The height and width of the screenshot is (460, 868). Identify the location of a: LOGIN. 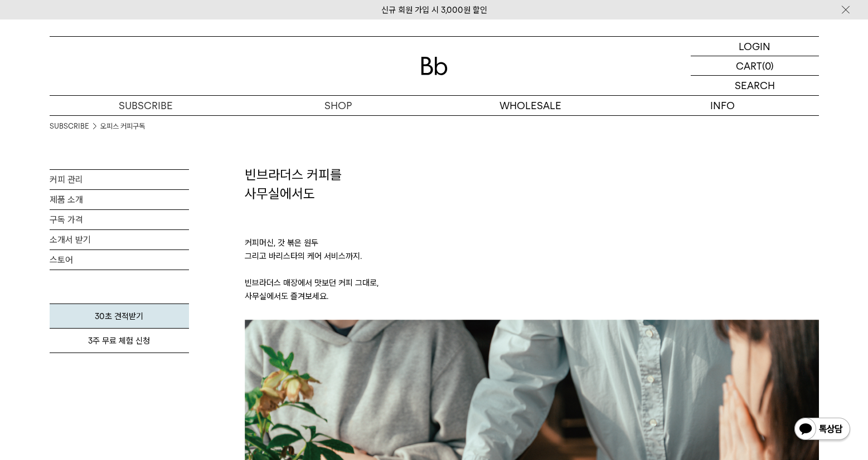
(755, 46).